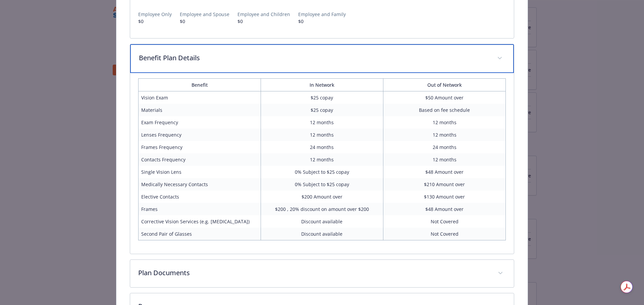  Describe the element at coordinates (445, 98) in the screenshot. I see `td: $50 Amount over` at that location.